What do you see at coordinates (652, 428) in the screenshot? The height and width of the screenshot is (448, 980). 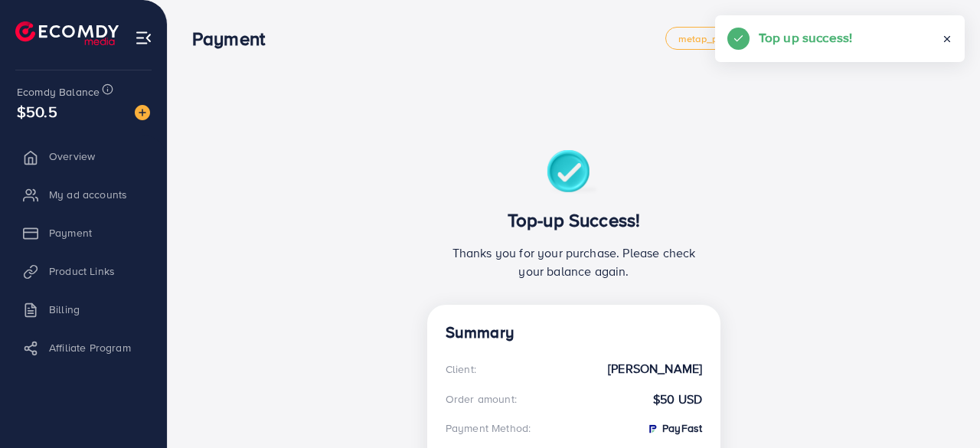 I see `img: PayFast` at bounding box center [652, 428].